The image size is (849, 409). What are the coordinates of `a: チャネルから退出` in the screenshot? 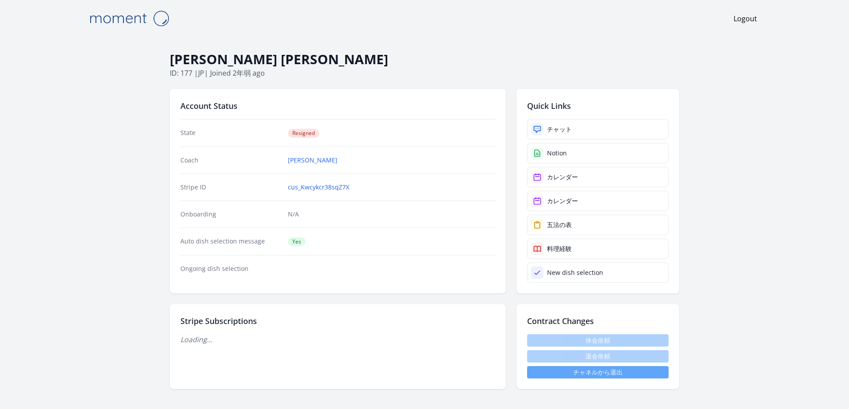 It's located at (598, 372).